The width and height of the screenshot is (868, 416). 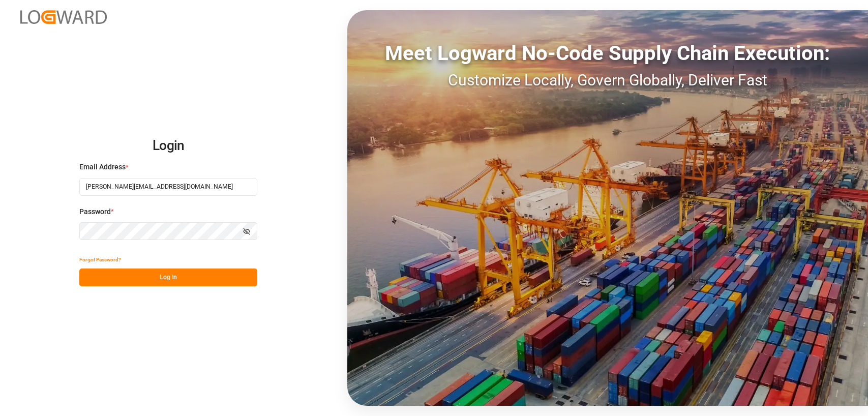 What do you see at coordinates (169, 146) in the screenshot?
I see `h2: Login` at bounding box center [169, 146].